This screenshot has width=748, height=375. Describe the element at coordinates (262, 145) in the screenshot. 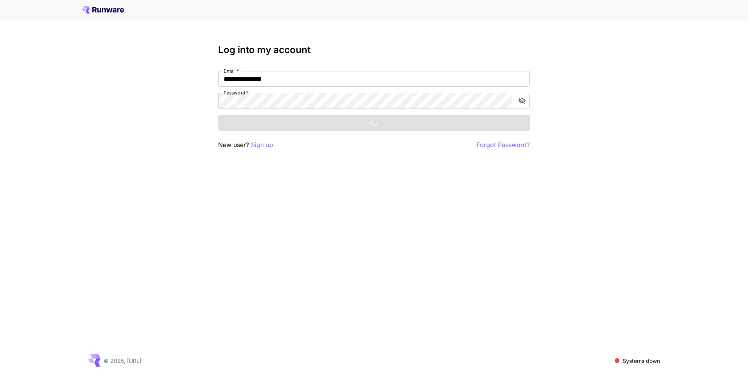

I see `p: Sign up` at that location.